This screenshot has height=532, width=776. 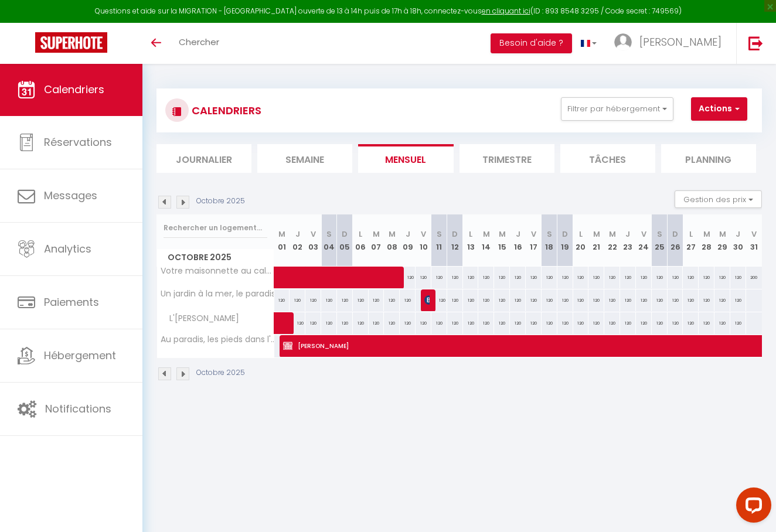 I want to click on button: Filtrer par hébergement, so click(x=617, y=109).